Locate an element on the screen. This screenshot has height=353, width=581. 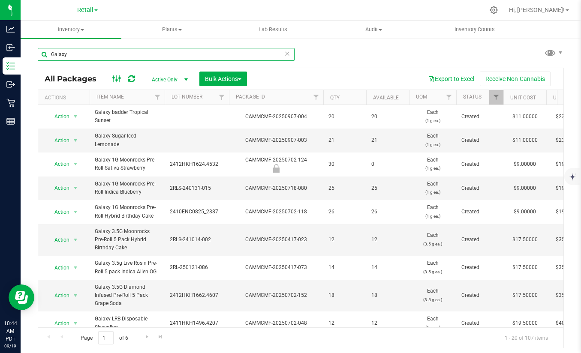
a: Filter is located at coordinates (496, 97).